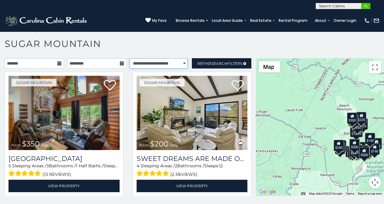 Image resolution: width=384 pixels, height=204 pixels. What do you see at coordinates (325, 194) in the screenshot?
I see `span: Map data ©2025 Google` at bounding box center [325, 194].